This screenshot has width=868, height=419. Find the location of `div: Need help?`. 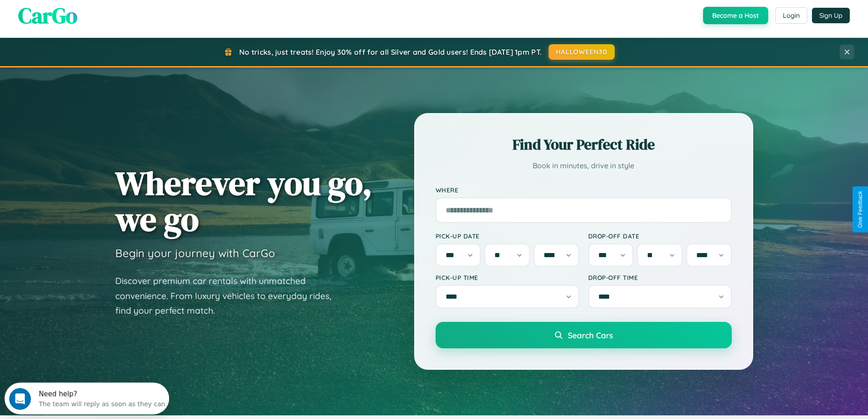

div: Need help? is located at coordinates (98, 12).